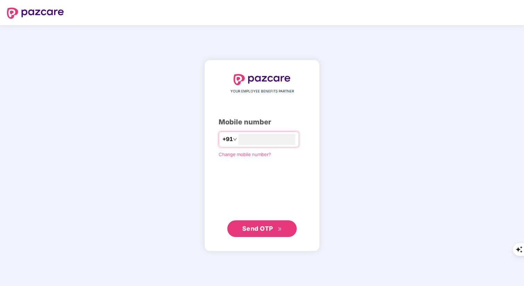 The image size is (524, 286). I want to click on span: double-right, so click(280, 229).